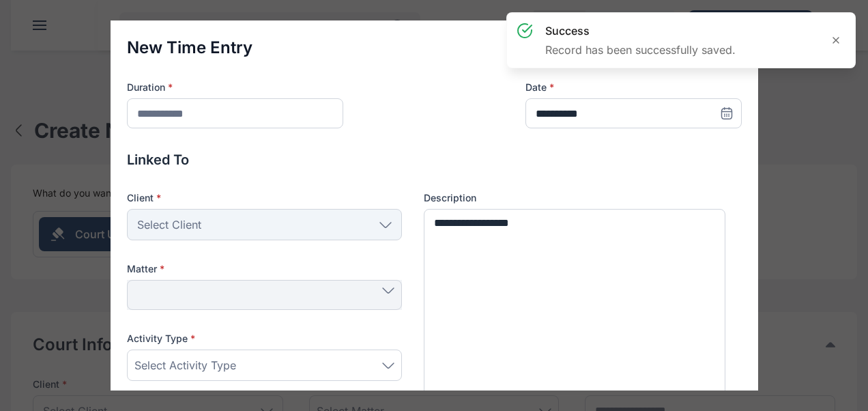 This screenshot has height=411, width=868. I want to click on label: Date, so click(633, 87).